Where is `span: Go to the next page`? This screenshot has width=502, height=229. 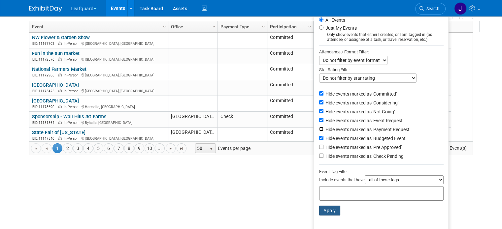 span: Go to the next page is located at coordinates (171, 149).